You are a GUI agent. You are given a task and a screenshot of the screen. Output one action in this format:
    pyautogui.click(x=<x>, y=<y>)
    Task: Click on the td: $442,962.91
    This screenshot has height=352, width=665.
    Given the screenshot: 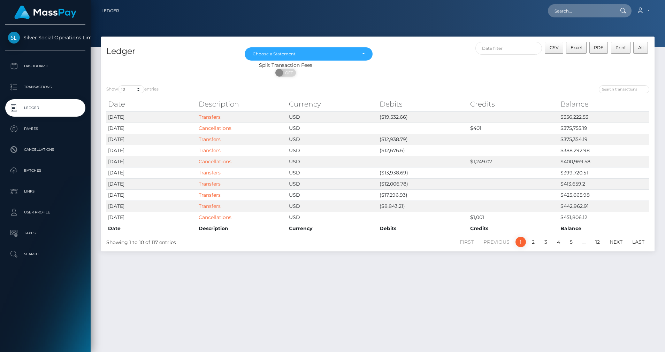 What is the action you would take?
    pyautogui.click(x=604, y=206)
    